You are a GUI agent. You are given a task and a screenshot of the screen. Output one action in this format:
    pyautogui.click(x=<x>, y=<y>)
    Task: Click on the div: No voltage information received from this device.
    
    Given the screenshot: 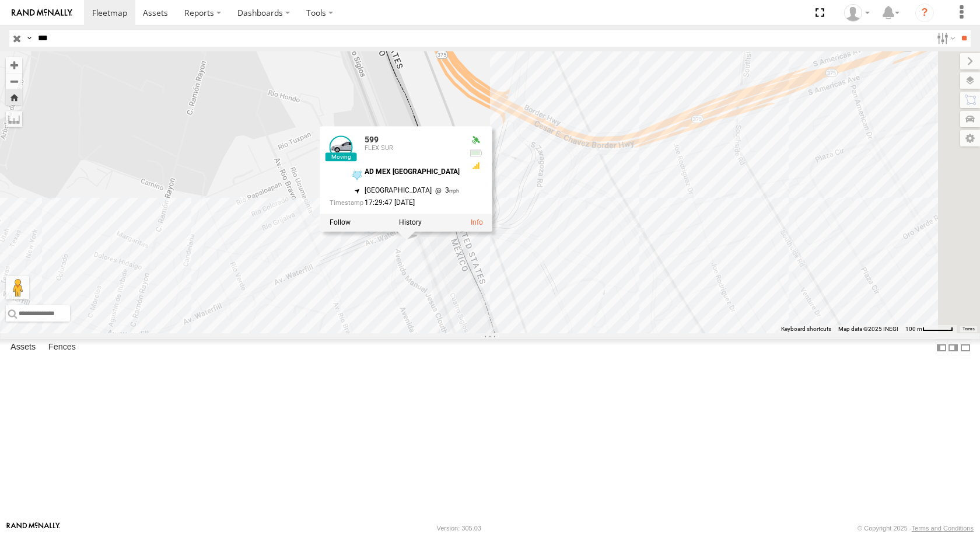 What is the action you would take?
    pyautogui.click(x=476, y=153)
    